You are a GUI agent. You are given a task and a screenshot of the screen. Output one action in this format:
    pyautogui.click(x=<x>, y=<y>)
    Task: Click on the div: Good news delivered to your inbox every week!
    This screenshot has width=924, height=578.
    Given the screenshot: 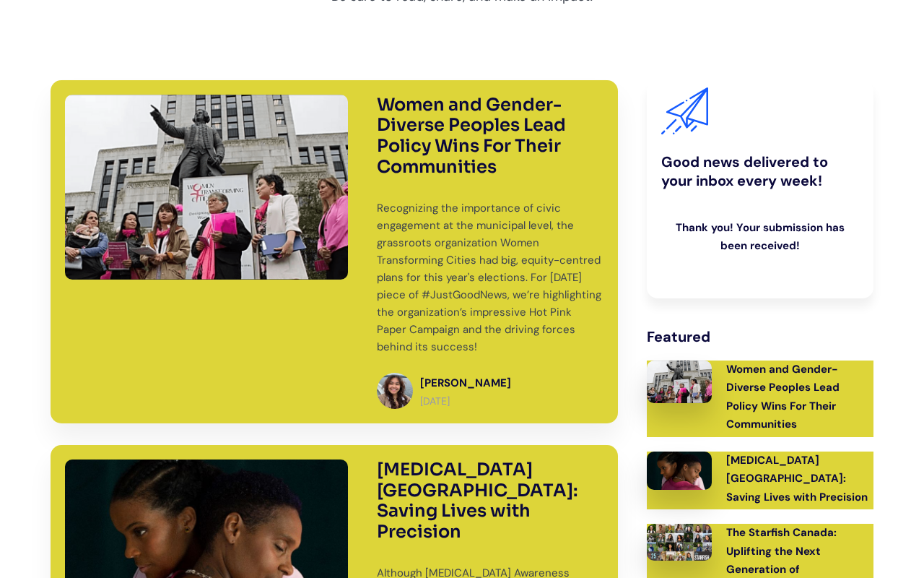 What is the action you would take?
    pyautogui.click(x=760, y=171)
    